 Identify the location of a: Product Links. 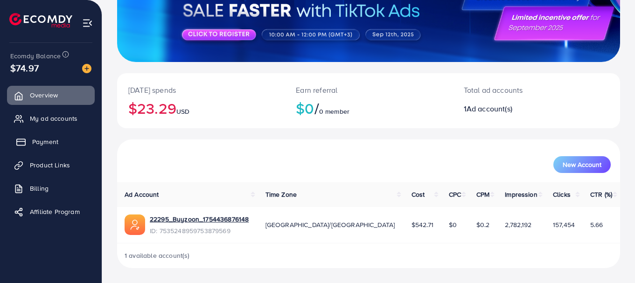
(51, 165).